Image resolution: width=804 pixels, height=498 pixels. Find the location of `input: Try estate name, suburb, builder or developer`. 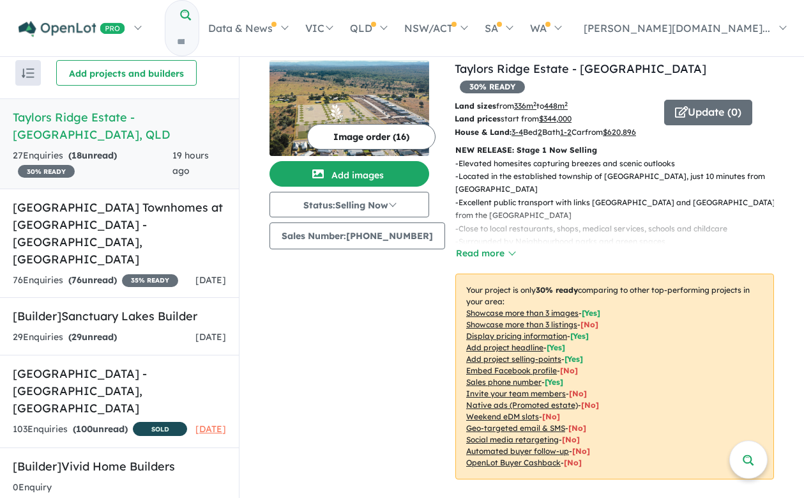

input: Try estate name, suburb, builder or developer is located at coordinates (181, 42).